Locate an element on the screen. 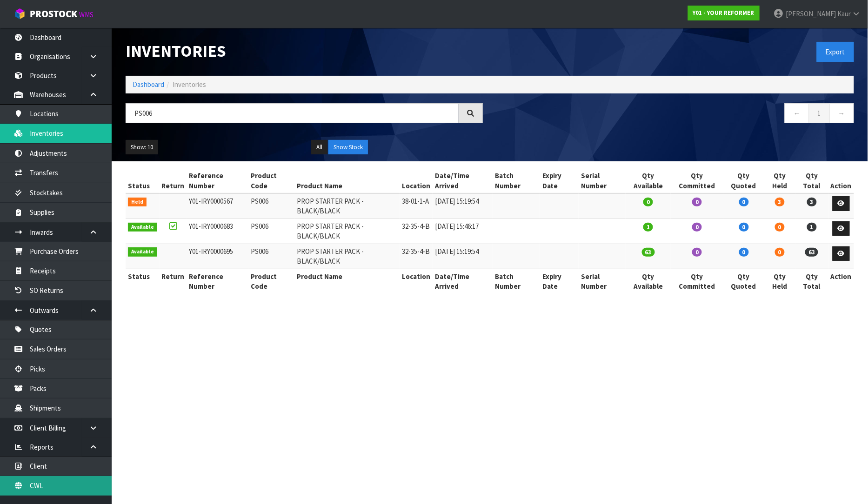  input: Search inventories is located at coordinates (292, 113).